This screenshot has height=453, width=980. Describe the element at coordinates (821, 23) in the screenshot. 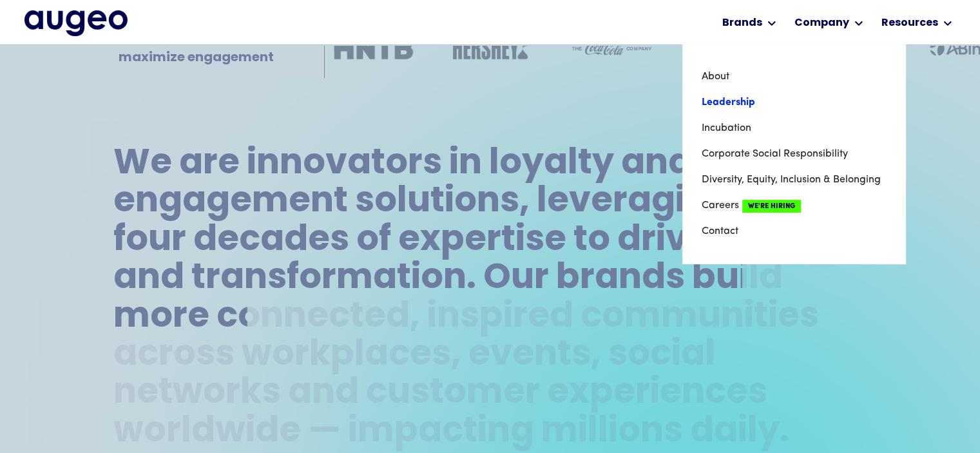

I see `div: Company` at that location.